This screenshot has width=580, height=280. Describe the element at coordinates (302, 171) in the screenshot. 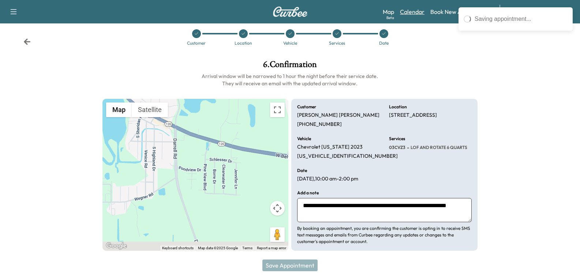

I see `h6: Date` at that location.